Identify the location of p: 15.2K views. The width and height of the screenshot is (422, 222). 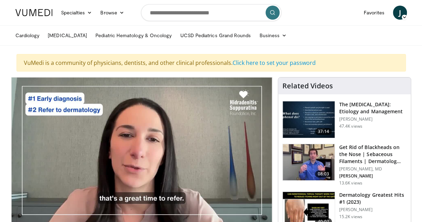
(350, 217).